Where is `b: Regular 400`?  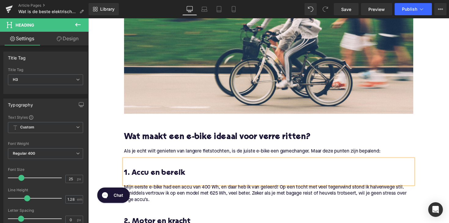 b: Regular 400 is located at coordinates (24, 153).